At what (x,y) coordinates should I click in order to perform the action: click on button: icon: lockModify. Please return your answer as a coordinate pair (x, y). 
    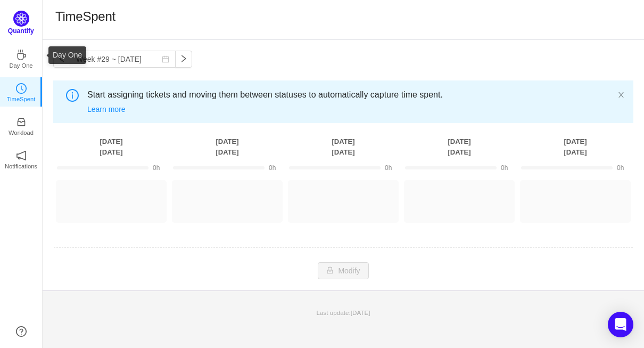
    Looking at the image, I should click on (342, 270).